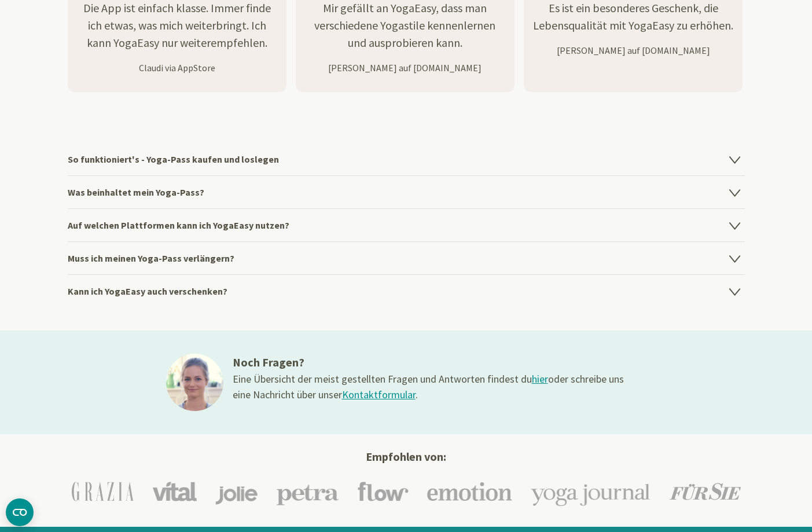  I want to click on img: Petra Logo, so click(307, 492).